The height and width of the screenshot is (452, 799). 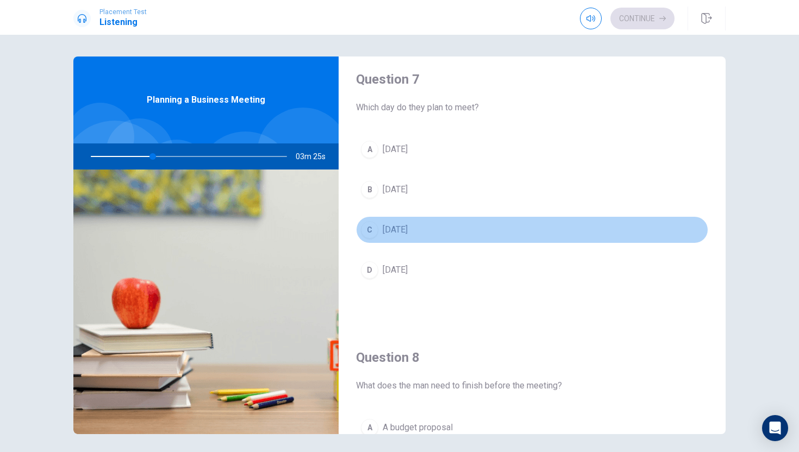 I want to click on span: Planning a Business Meeting, so click(x=206, y=100).